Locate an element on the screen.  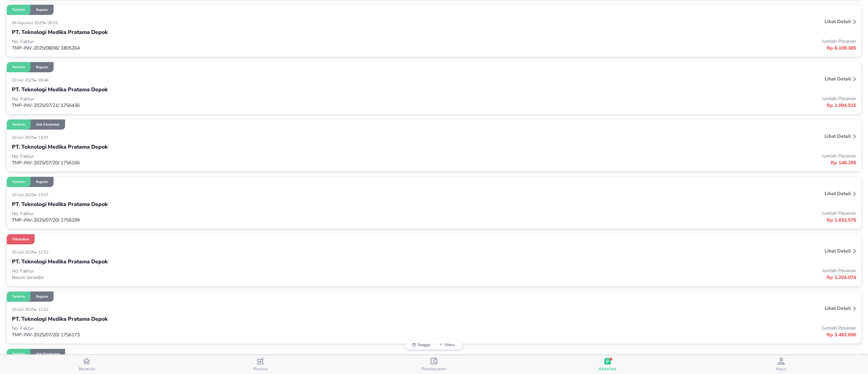
p: Dibatalkan is located at coordinates (21, 239).